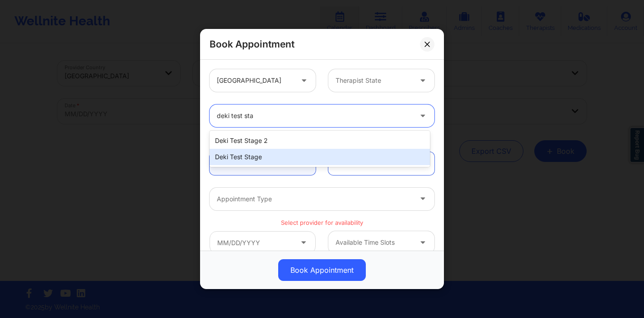 The image size is (644, 318). What do you see at coordinates (322, 270) in the screenshot?
I see `button: Book Appointment` at bounding box center [322, 270].